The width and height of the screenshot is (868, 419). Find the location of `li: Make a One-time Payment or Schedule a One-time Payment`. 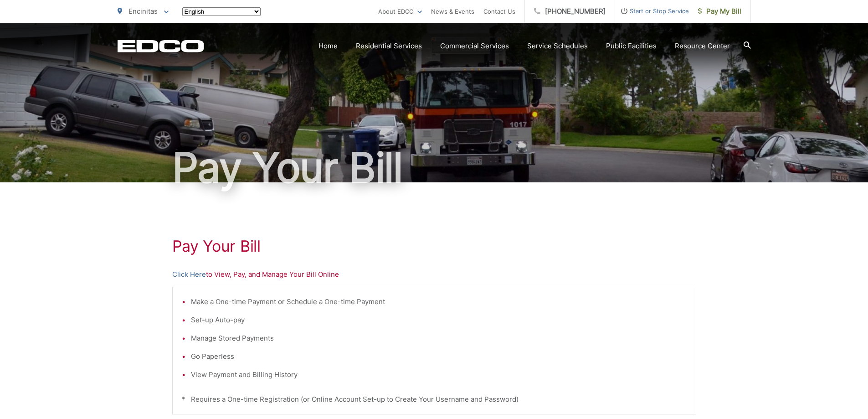

li: Make a One-time Payment or Schedule a One-time Payment is located at coordinates (439, 302).